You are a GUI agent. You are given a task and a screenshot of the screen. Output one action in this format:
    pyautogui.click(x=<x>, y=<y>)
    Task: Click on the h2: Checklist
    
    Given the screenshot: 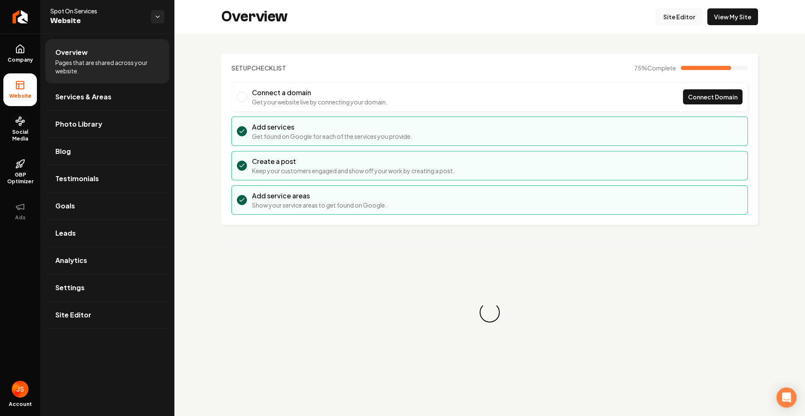 What is the action you would take?
    pyautogui.click(x=259, y=68)
    